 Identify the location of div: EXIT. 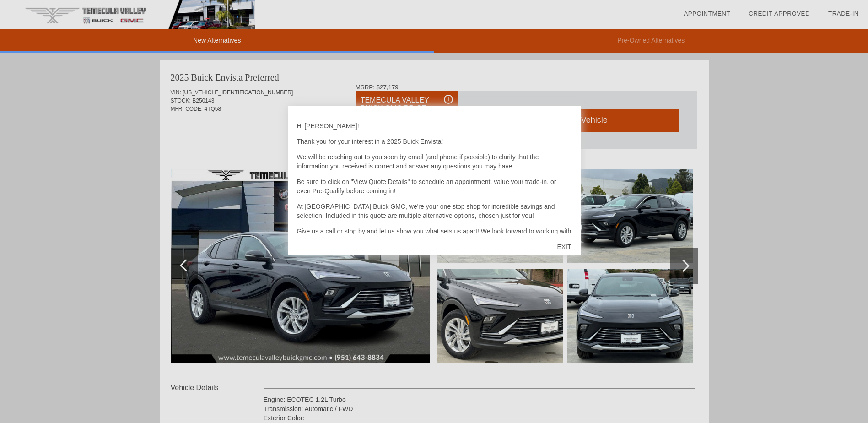
(564, 247).